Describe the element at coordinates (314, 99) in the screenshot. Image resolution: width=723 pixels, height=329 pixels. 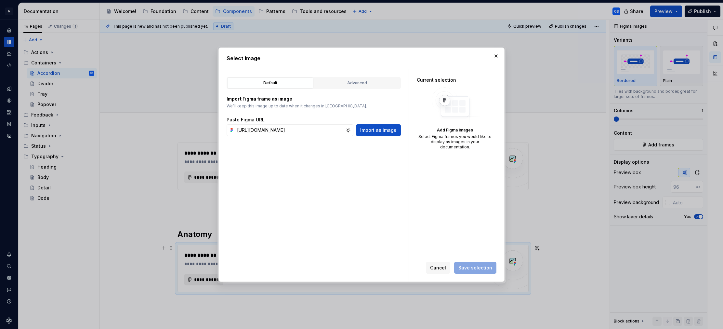
I see `p: Import Figma frame as image` at that location.